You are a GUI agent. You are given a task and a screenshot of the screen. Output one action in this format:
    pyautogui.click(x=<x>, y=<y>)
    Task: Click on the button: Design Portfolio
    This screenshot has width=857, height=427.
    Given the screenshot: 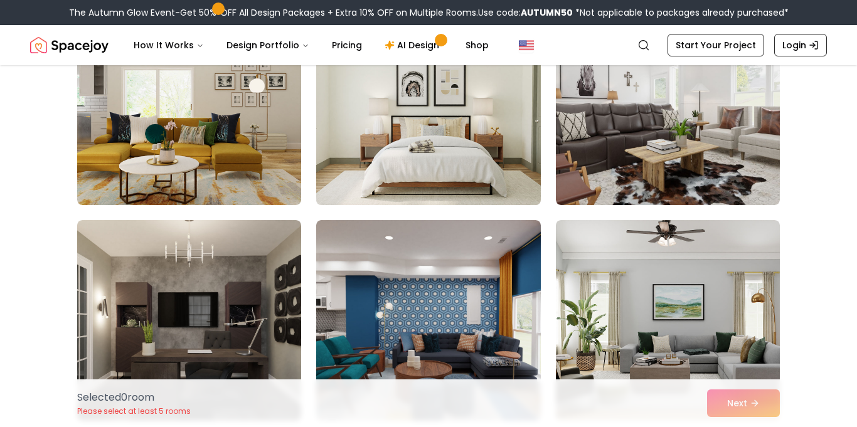 What is the action you would take?
    pyautogui.click(x=268, y=45)
    